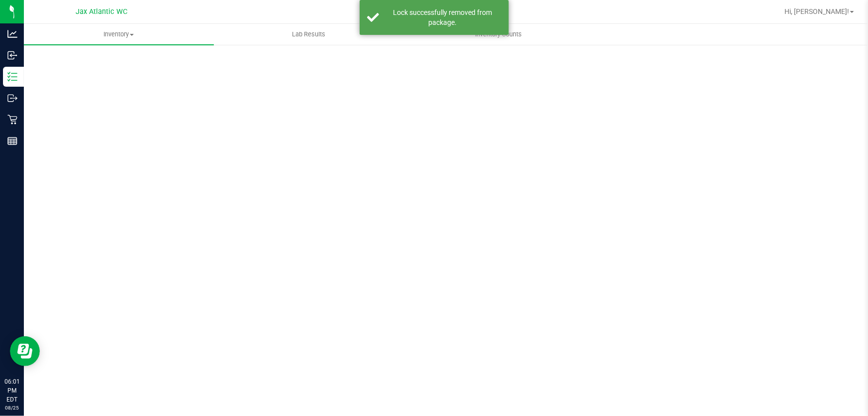 This screenshot has width=868, height=416. I want to click on p: 06:01 PM EDT, so click(12, 390).